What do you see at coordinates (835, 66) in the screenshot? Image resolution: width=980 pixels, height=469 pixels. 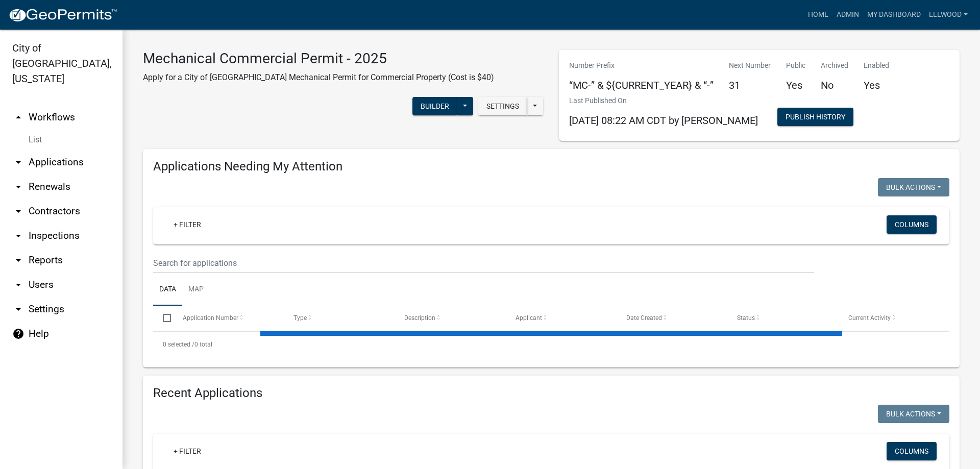 I see `p: Archived` at bounding box center [835, 66].